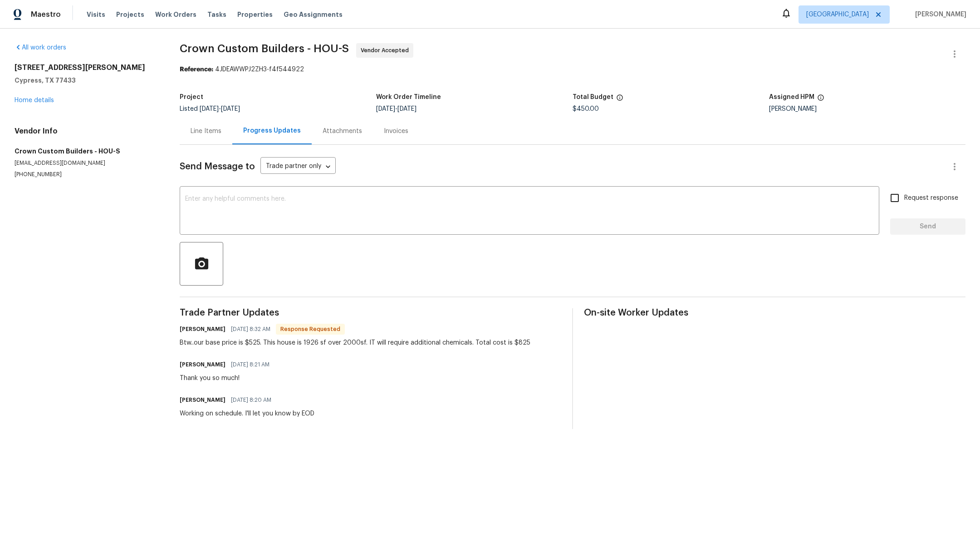 This screenshot has width=980, height=553. What do you see at coordinates (176, 14) in the screenshot?
I see `span: Work Orders` at bounding box center [176, 14].